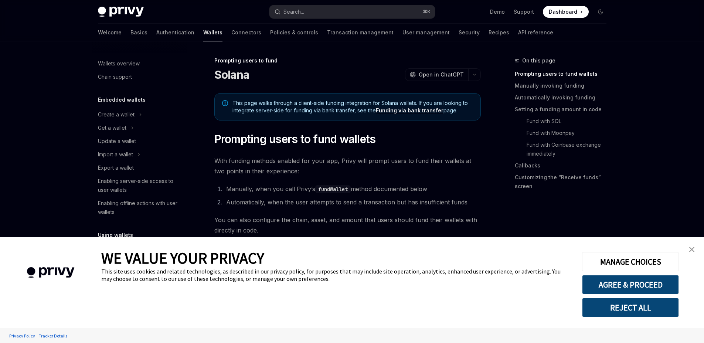 The height and width of the screenshot is (343, 704). Describe the element at coordinates (22, 336) in the screenshot. I see `a: Privacy Policy` at that location.